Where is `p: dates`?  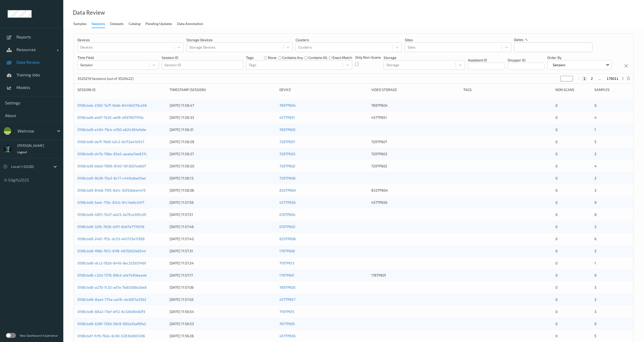
p: dates is located at coordinates (518, 40).